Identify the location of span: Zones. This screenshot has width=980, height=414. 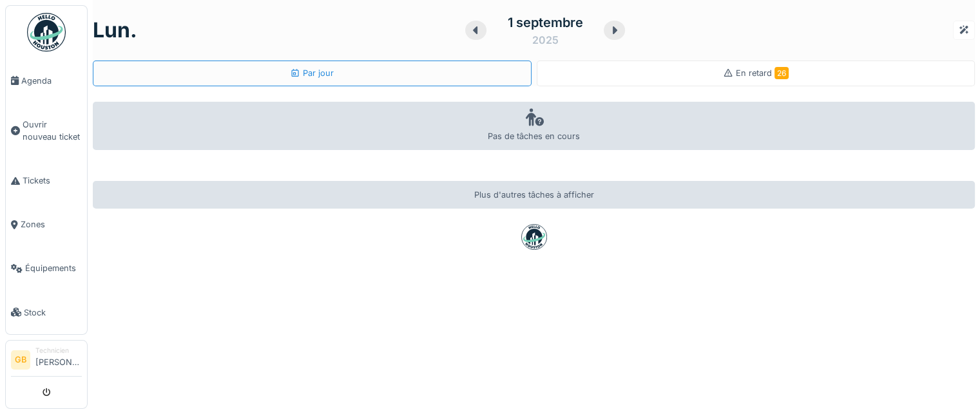
(51, 224).